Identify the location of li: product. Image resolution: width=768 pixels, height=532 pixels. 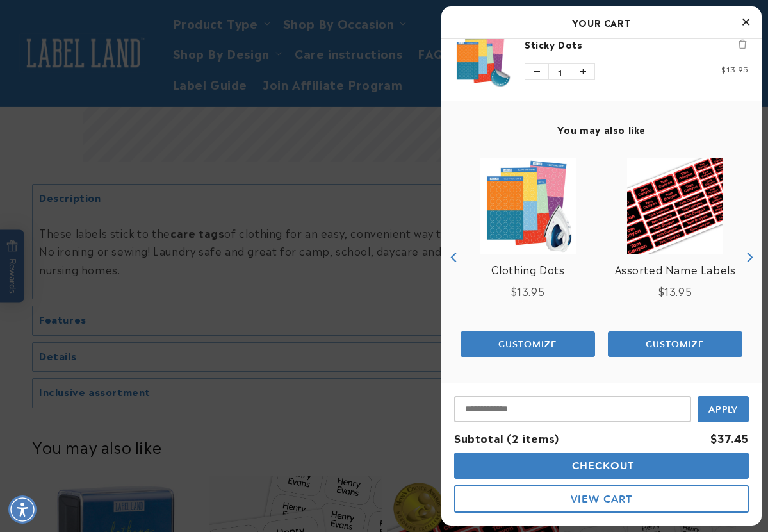
(602, 58).